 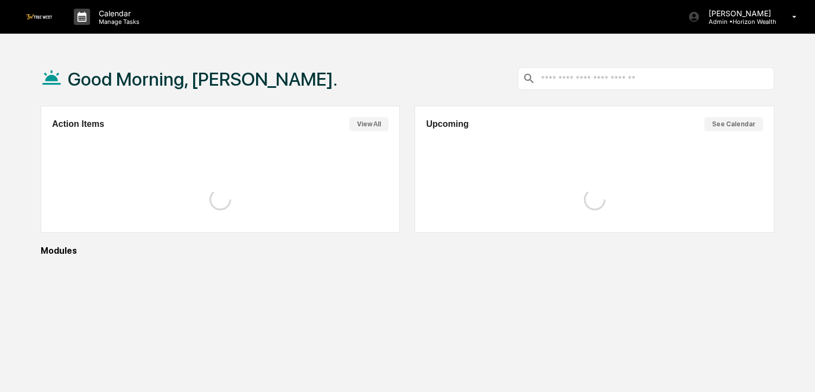 What do you see at coordinates (447, 124) in the screenshot?
I see `h2: Upcoming` at bounding box center [447, 124].